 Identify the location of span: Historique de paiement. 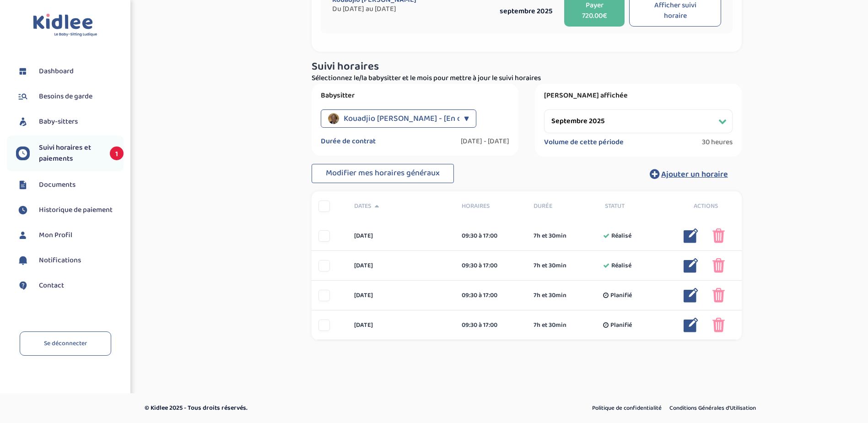
(75, 210).